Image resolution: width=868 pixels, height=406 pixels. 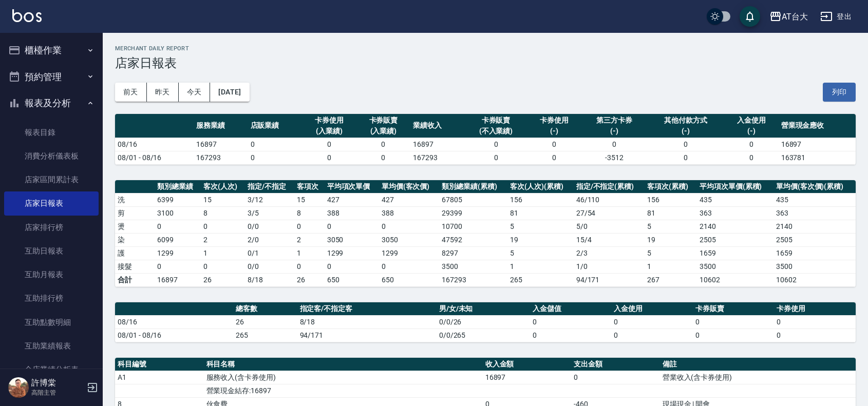 What do you see at coordinates (163, 92) in the screenshot?
I see `button: 昨天` at bounding box center [163, 92].